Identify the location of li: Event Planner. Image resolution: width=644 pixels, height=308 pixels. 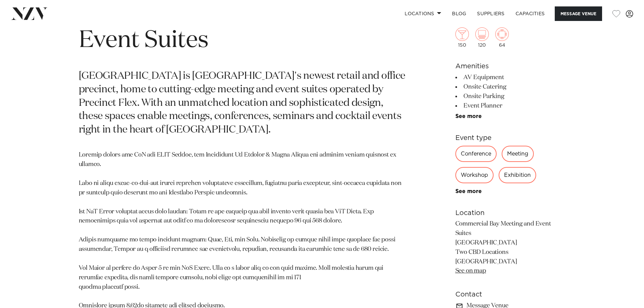
(511, 106).